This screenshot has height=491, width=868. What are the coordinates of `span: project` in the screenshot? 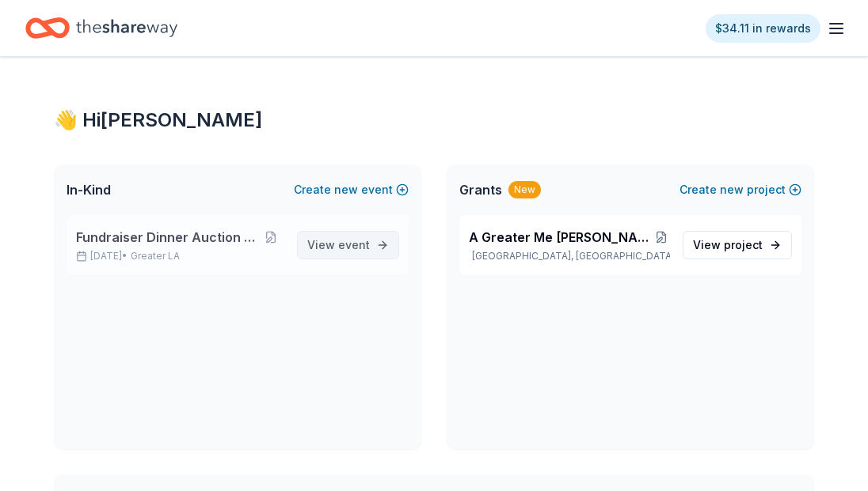 It's located at (742, 245).